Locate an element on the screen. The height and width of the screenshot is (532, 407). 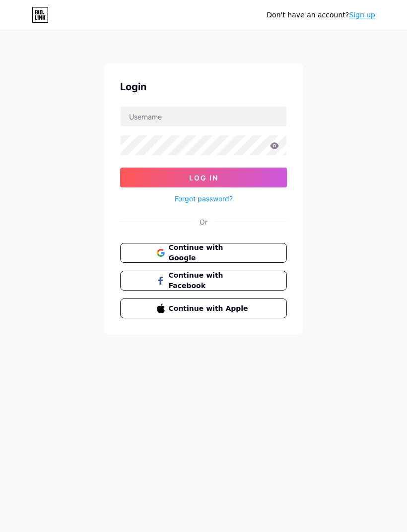
button: Log In is located at coordinates (204, 178).